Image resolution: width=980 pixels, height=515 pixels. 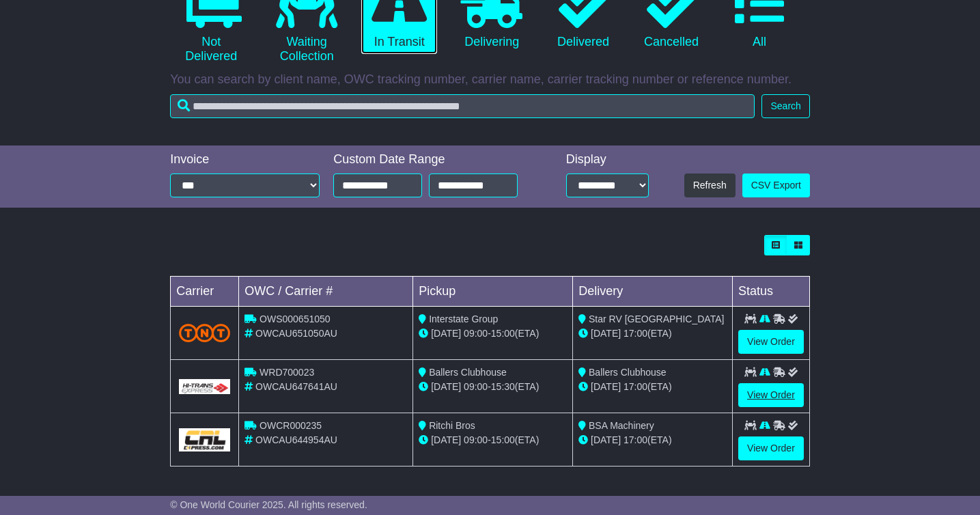 I want to click on div: Display, so click(x=608, y=160).